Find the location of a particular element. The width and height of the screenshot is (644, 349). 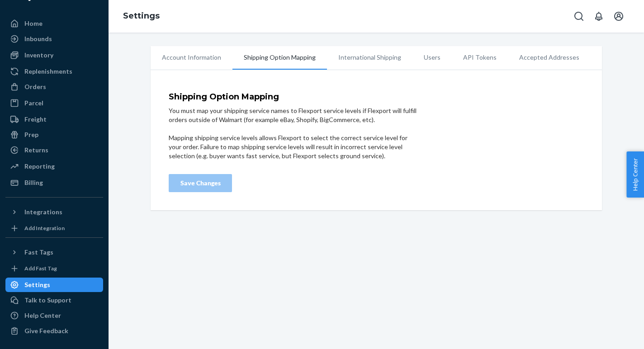

a: Prep is located at coordinates (54, 135).